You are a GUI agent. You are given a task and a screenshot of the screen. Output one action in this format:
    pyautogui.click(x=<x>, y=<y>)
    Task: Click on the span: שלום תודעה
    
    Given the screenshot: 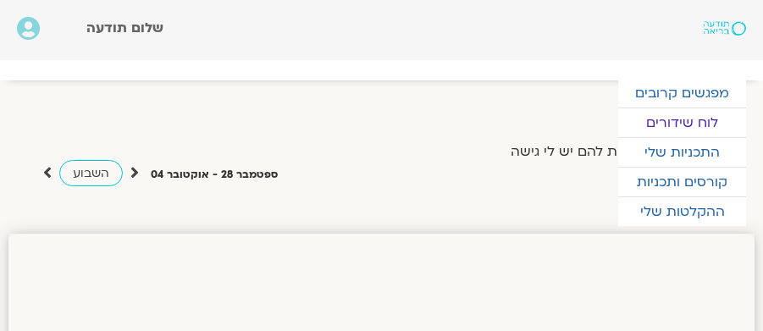 What is the action you would take?
    pyautogui.click(x=125, y=28)
    